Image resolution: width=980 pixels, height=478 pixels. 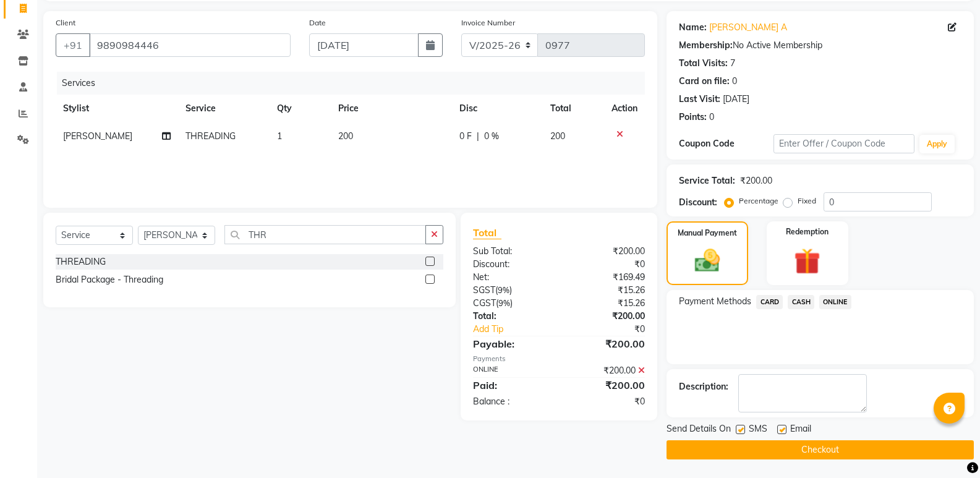 I want to click on a: Add Tip, so click(x=519, y=329).